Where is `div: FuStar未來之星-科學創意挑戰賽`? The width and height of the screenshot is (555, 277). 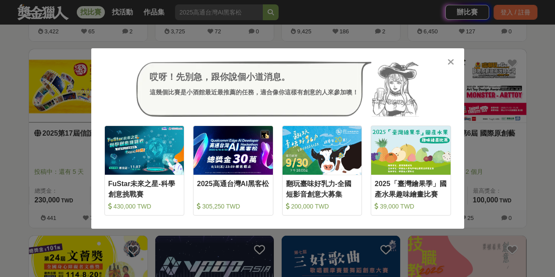
div: FuStar未來之星-科學創意挑戰賽 is located at coordinates (144, 188).